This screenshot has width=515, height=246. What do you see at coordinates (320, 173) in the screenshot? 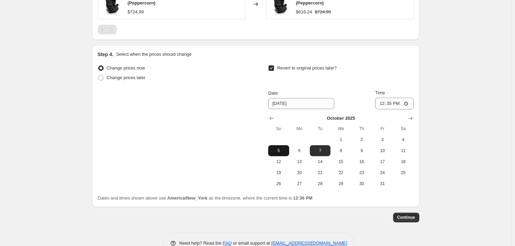
I see `button: Tuesday October 21 2025` at bounding box center [320, 173].